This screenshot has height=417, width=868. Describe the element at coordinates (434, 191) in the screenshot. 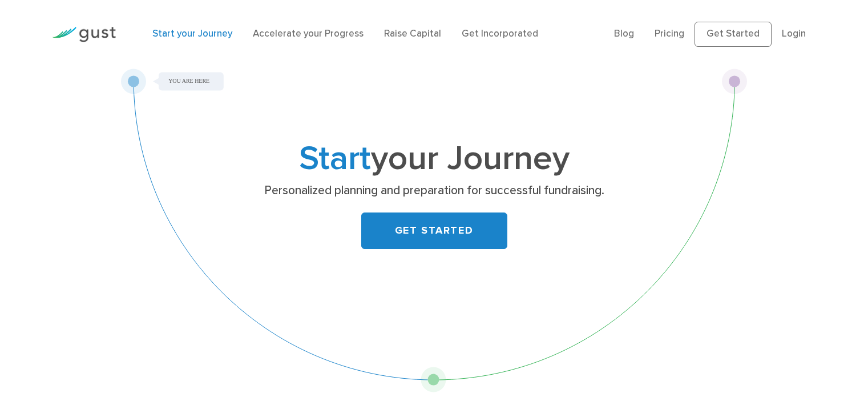

I see `p: Personalized planning and preparation for successful fundraising.` at that location.